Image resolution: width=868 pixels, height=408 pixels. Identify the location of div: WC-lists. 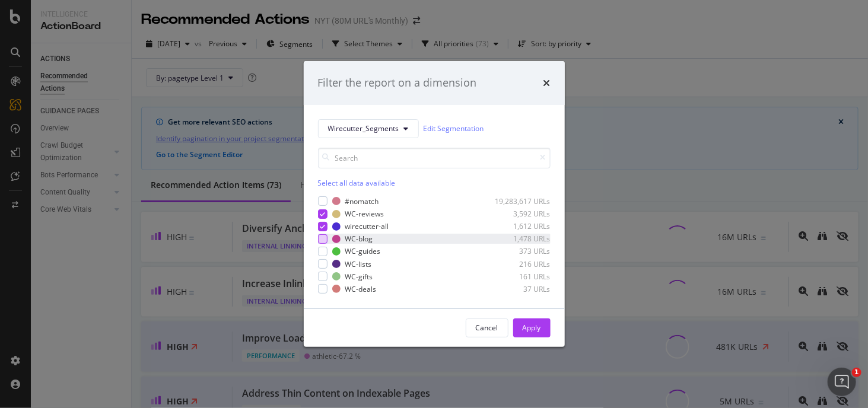
(358, 264).